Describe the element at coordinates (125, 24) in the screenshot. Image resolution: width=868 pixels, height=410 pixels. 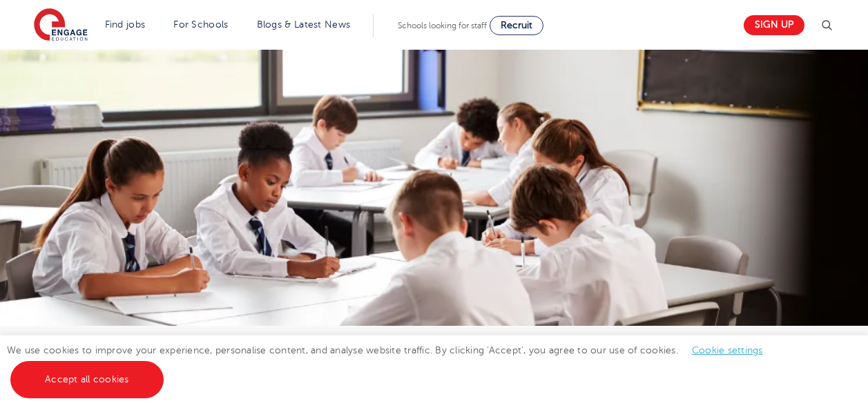
I see `a: Find jobs` at that location.